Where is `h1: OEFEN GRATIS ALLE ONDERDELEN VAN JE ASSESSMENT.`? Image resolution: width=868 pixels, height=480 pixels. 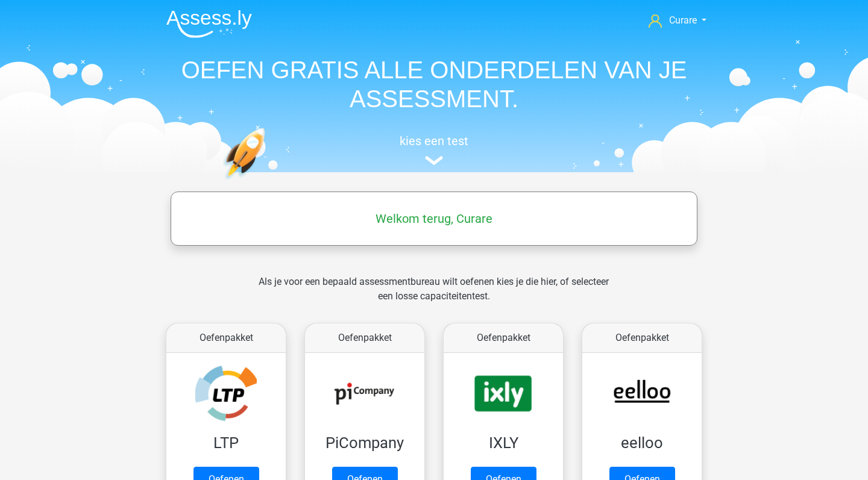
h1: OEFEN GRATIS ALLE ONDERDELEN VAN JE ASSESSMENT. is located at coordinates (434, 84).